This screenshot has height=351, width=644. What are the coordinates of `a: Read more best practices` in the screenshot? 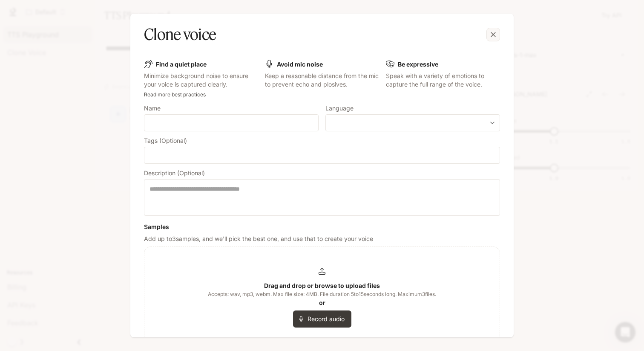 It's located at (175, 94).